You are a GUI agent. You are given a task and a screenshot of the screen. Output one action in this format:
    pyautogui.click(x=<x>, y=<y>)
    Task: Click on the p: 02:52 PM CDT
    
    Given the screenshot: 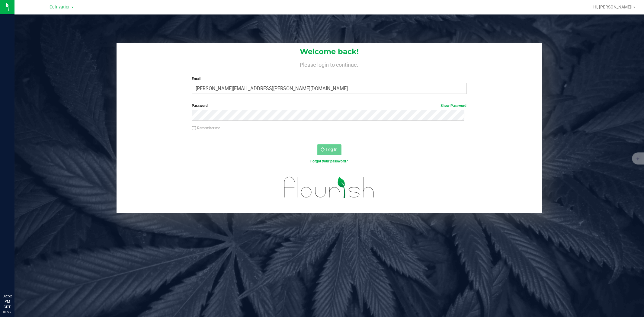 What is the action you would take?
    pyautogui.click(x=7, y=302)
    